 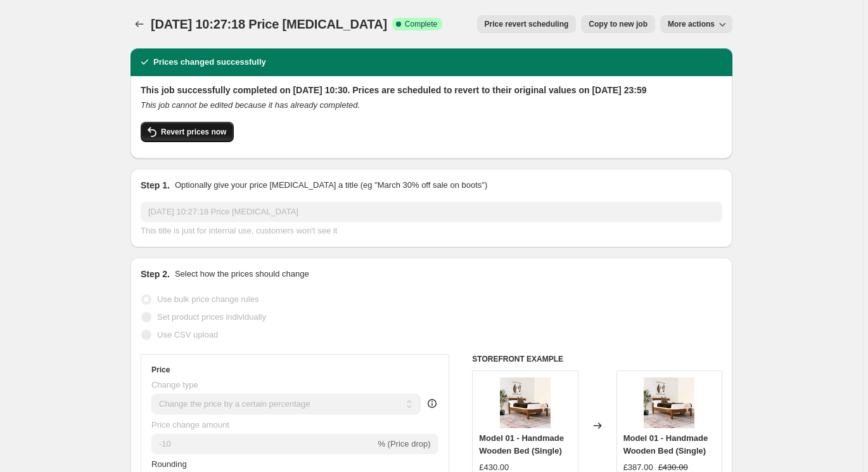 What do you see at coordinates (190, 425) in the screenshot?
I see `span: Price change amount` at bounding box center [190, 425].